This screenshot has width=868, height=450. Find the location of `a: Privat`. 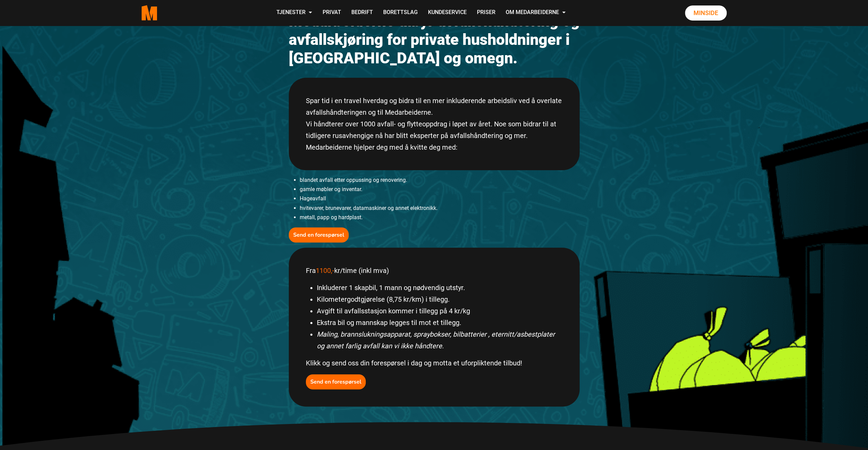

a: Privat is located at coordinates (332, 13).